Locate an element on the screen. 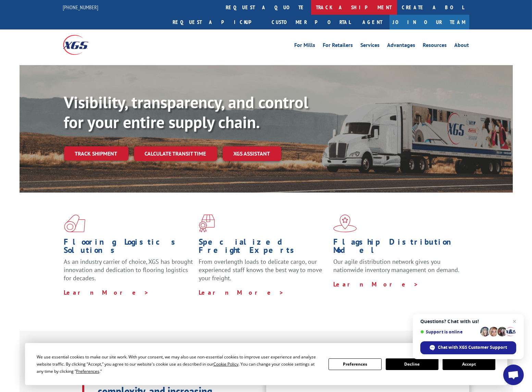 This screenshot has height=392, width=532. a: Join Our Team is located at coordinates (429, 22).